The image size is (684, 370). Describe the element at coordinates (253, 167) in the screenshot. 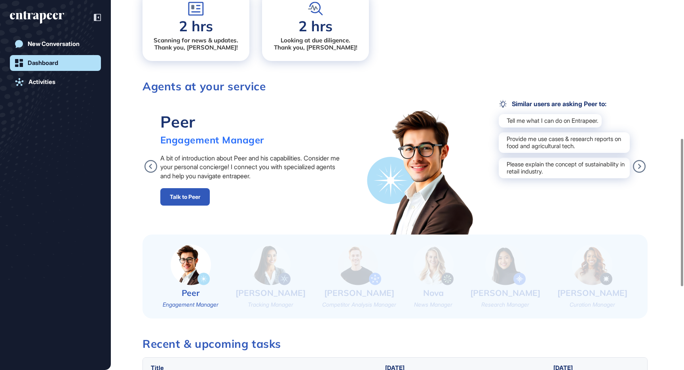

I see `div: A bit of introduction about Peer and his capabilities. Consider me your personal concierge! I con...` at that location.